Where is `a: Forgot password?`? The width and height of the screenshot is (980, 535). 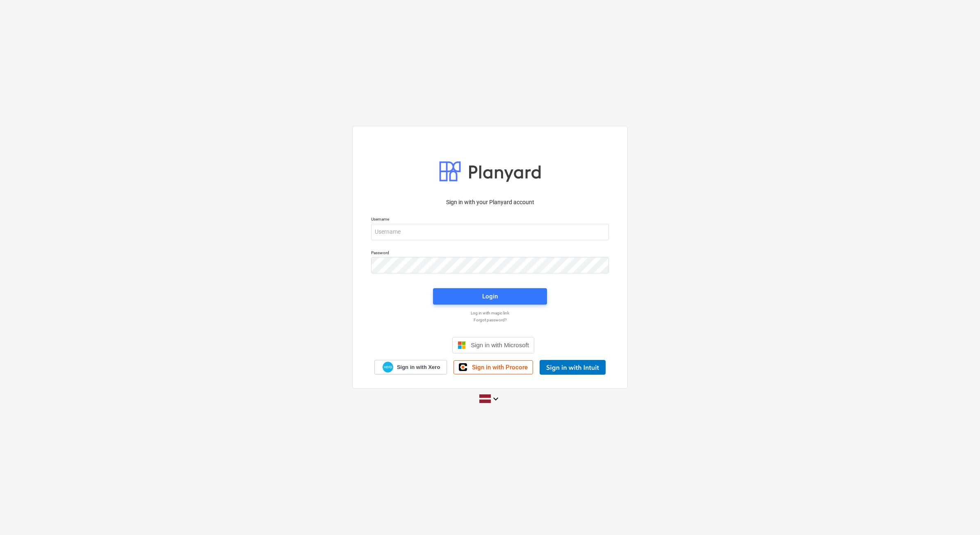
a: Forgot password? is located at coordinates (490, 320).